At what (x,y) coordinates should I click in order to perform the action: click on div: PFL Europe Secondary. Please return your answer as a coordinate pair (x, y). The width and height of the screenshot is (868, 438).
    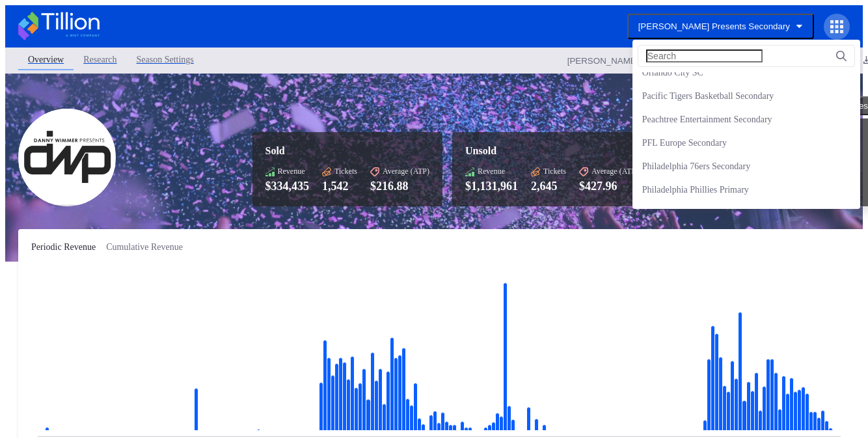
    Looking at the image, I should click on (685, 143).